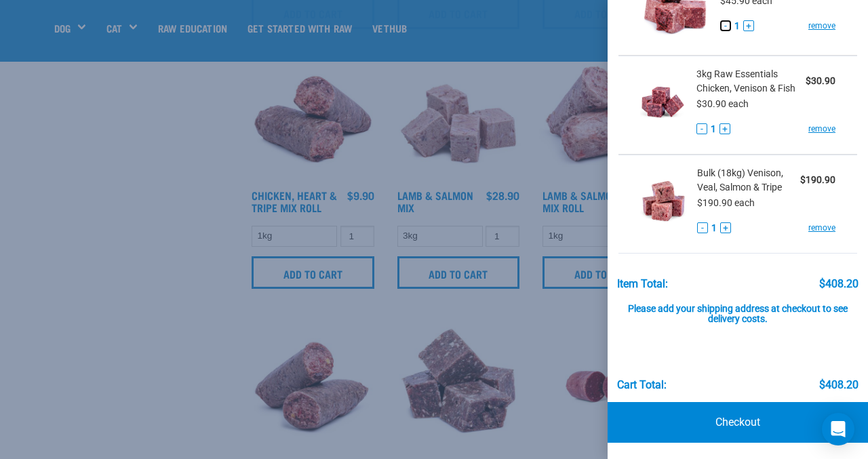  Describe the element at coordinates (821, 81) in the screenshot. I see `strong: $30.90` at that location.